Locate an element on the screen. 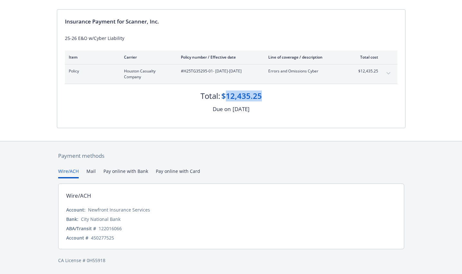  button: expand content is located at coordinates (389, 73).